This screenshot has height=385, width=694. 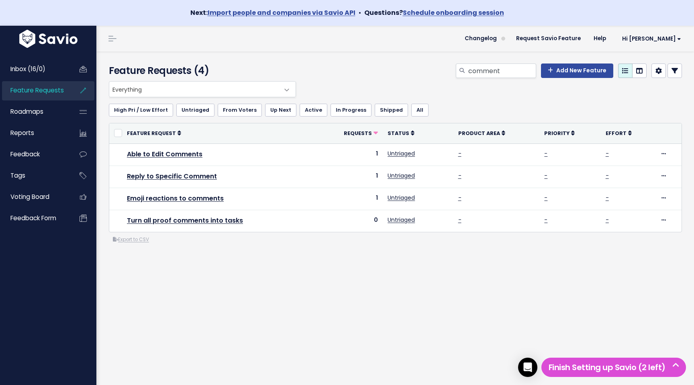 I want to click on a: Inbox (16/0), so click(x=34, y=69).